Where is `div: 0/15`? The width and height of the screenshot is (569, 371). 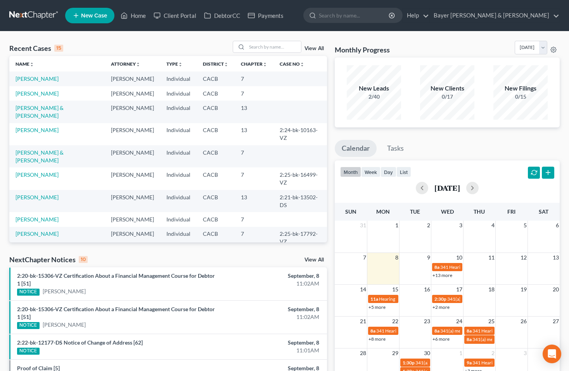
div: 0/15 is located at coordinates (521, 97).